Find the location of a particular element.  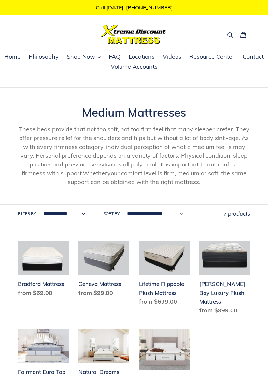

span: Shop Now is located at coordinates (81, 57).